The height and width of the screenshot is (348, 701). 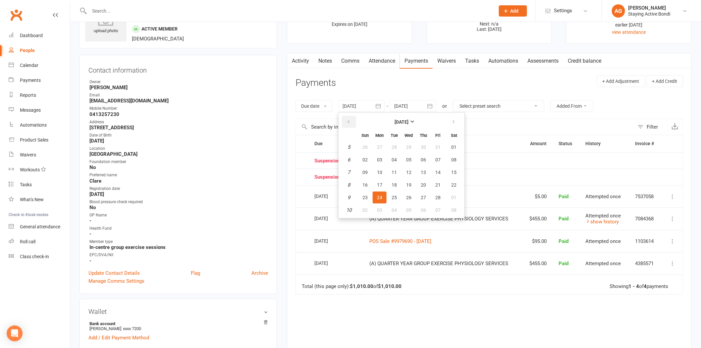 I want to click on a: Attendance, so click(x=382, y=61).